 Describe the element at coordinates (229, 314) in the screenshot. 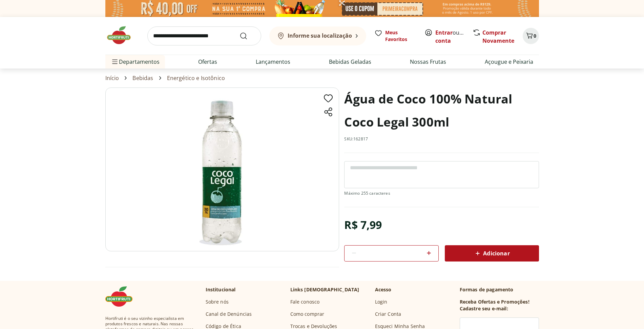

I see `a: Canal de Denúncias` at that location.